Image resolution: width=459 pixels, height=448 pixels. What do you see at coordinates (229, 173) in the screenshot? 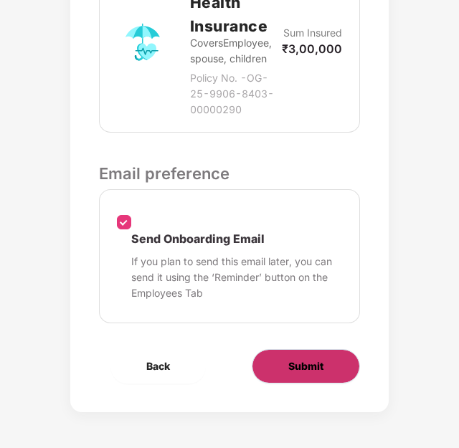
I see `p: Email preference` at bounding box center [229, 173].